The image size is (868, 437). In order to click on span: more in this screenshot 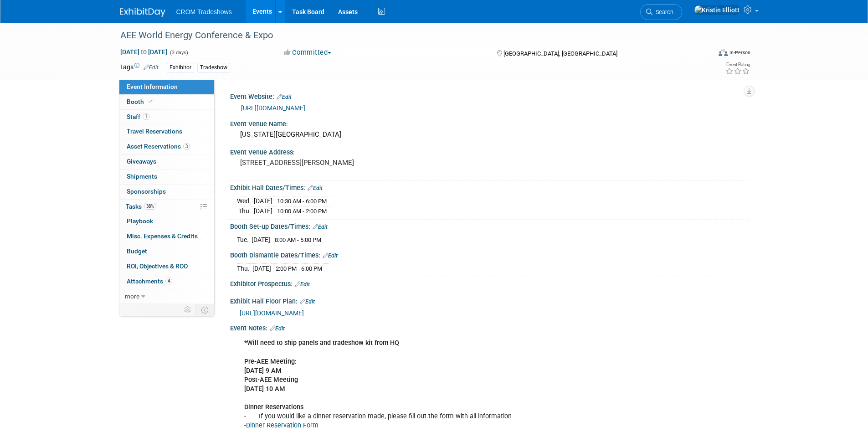, I will do `click(132, 296)`.